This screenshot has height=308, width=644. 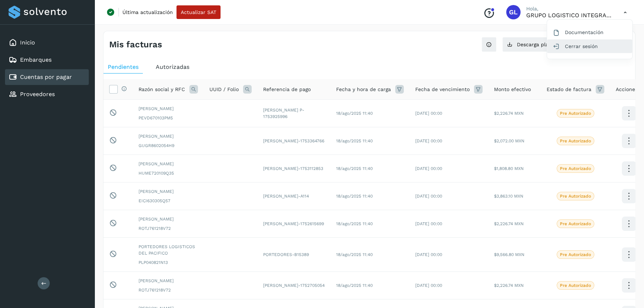 What do you see at coordinates (46, 77) in the screenshot?
I see `a: Cuentas por pagar` at bounding box center [46, 77].